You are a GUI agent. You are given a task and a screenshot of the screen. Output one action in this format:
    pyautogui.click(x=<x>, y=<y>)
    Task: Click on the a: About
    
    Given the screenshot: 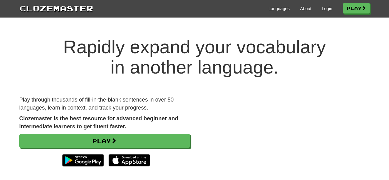 What is the action you would take?
    pyautogui.click(x=305, y=9)
    